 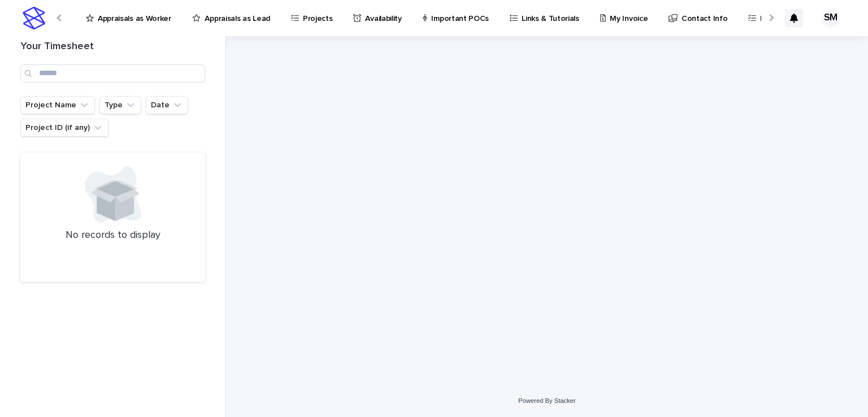 I want to click on a: Powered By Stacker, so click(x=546, y=401).